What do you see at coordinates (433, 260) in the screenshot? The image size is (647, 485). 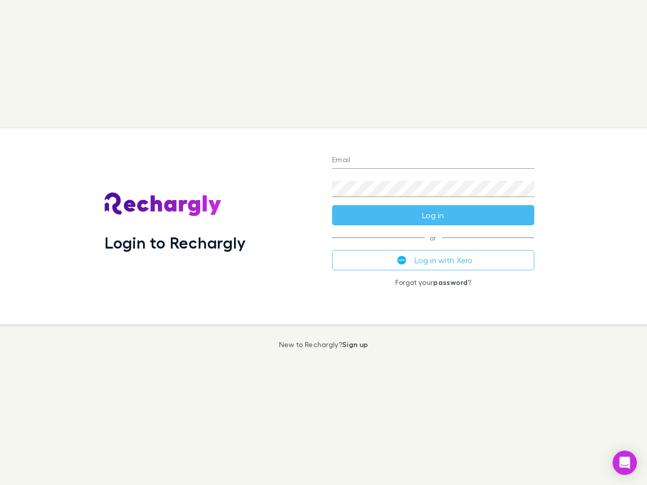 I see `button: Log in with Xero` at bounding box center [433, 260].